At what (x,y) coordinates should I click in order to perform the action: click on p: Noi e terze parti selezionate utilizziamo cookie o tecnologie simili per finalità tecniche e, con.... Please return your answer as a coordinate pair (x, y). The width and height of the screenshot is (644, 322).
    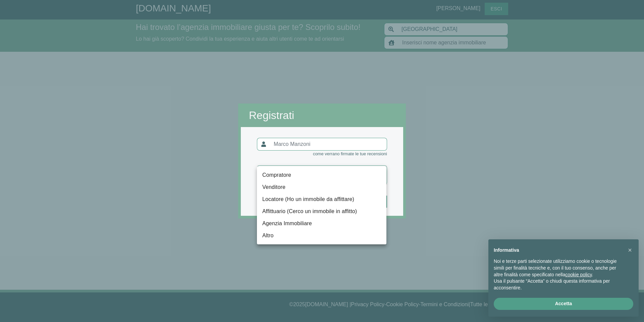
    Looking at the image, I should click on (558, 268).